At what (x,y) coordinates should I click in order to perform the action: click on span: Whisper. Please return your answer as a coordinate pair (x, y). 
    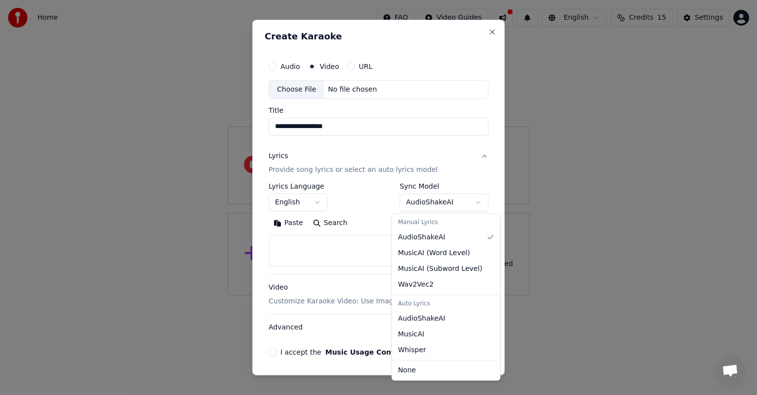
    Looking at the image, I should click on (411, 350).